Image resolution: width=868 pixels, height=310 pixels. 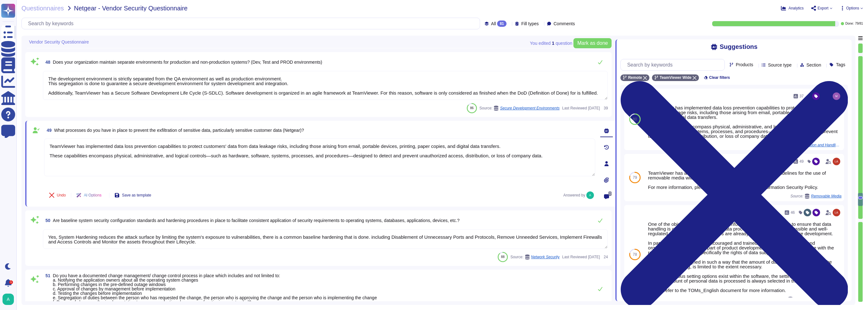 I want to click on span: Comments, so click(x=564, y=24).